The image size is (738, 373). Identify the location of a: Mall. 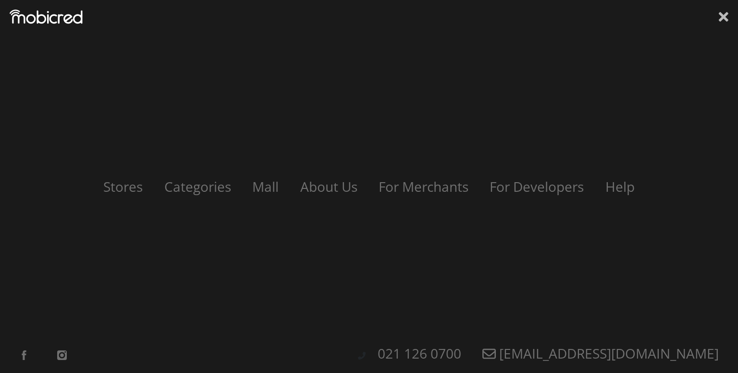
(265, 187).